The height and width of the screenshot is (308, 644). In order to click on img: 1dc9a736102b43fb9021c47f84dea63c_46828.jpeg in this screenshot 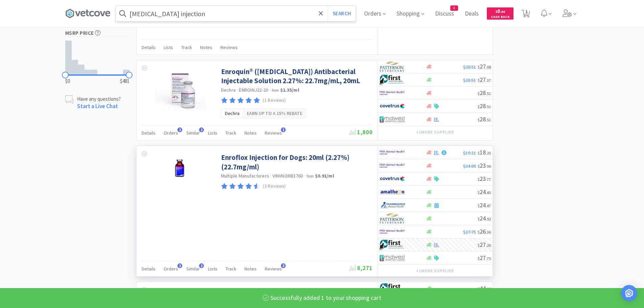, I will do `click(181, 175)`.